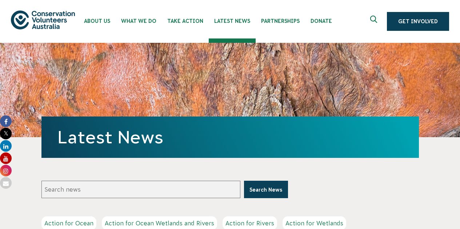 The image size is (460, 229). Describe the element at coordinates (266, 190) in the screenshot. I see `button: Search News` at that location.